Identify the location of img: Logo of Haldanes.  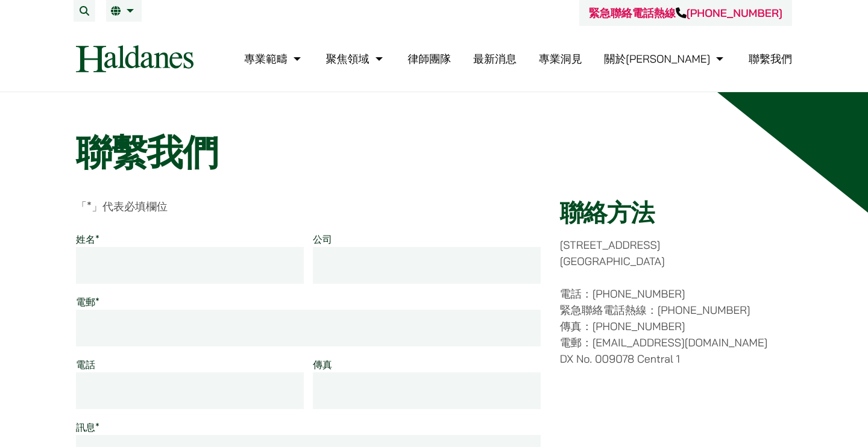
(135, 59).